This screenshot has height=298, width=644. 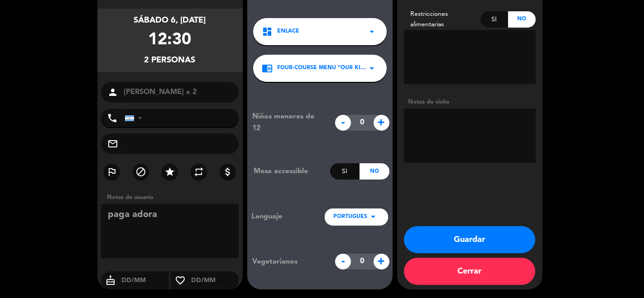 What do you see at coordinates (288, 262) in the screenshot?
I see `div: Vegetarianos` at bounding box center [288, 262].